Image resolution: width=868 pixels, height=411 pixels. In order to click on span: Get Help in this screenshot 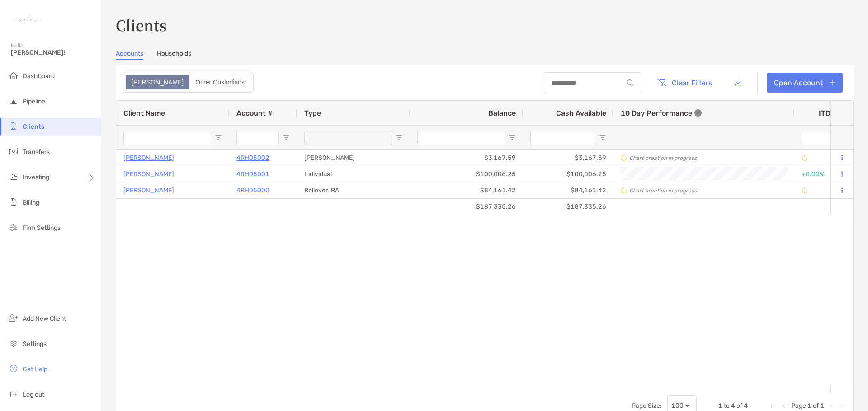, I will do `click(35, 369)`.